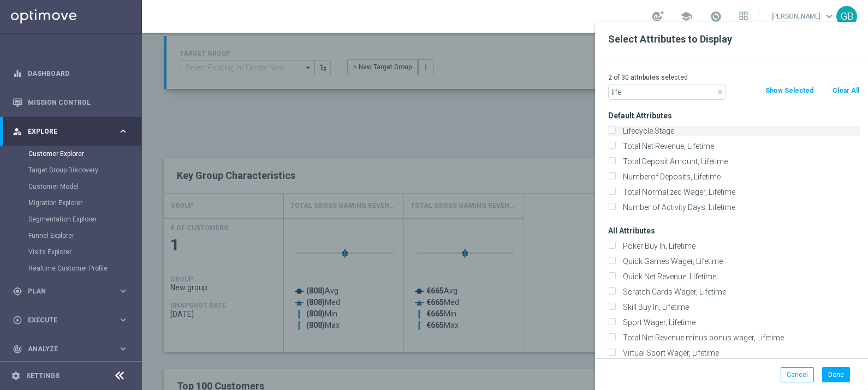  Describe the element at coordinates (85, 170) in the screenshot. I see `div: Target Group Discovery` at that location.